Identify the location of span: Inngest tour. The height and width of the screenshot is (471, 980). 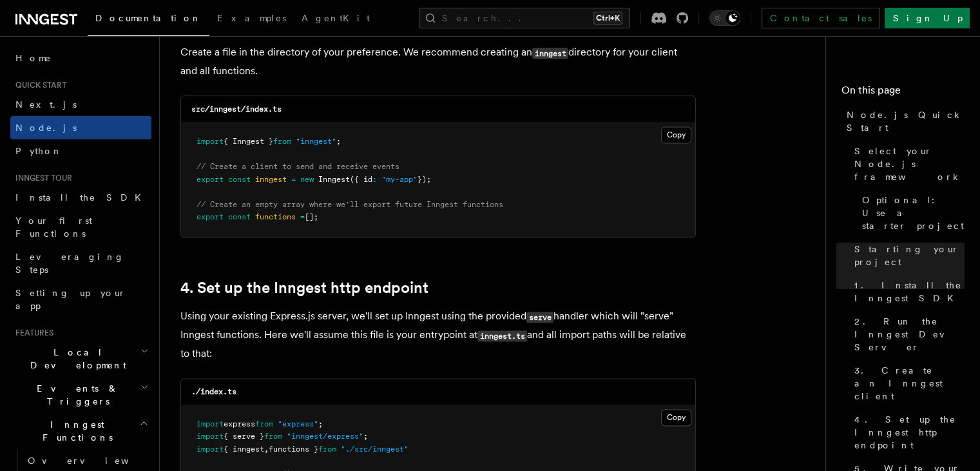
(41, 178).